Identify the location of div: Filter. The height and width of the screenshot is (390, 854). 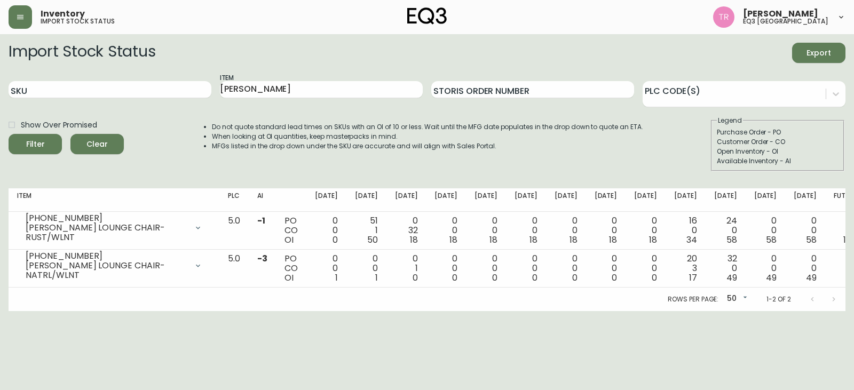
(35, 144).